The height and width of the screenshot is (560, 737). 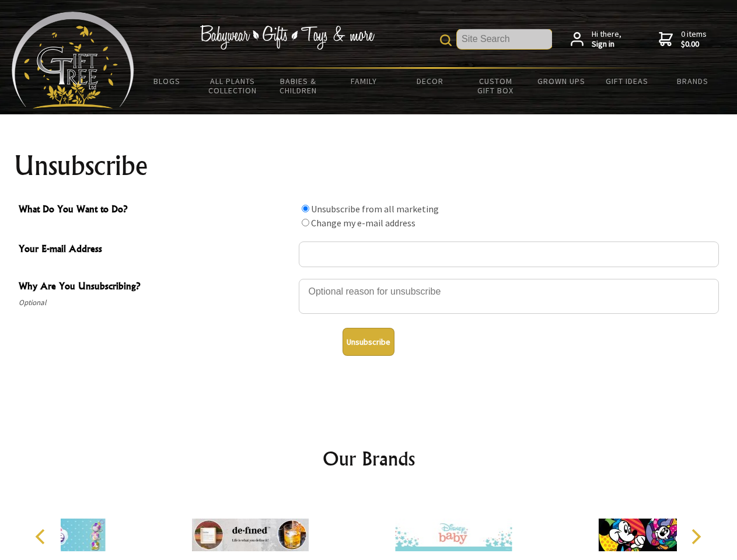 What do you see at coordinates (504, 39) in the screenshot?
I see `input: Site Search` at bounding box center [504, 39].